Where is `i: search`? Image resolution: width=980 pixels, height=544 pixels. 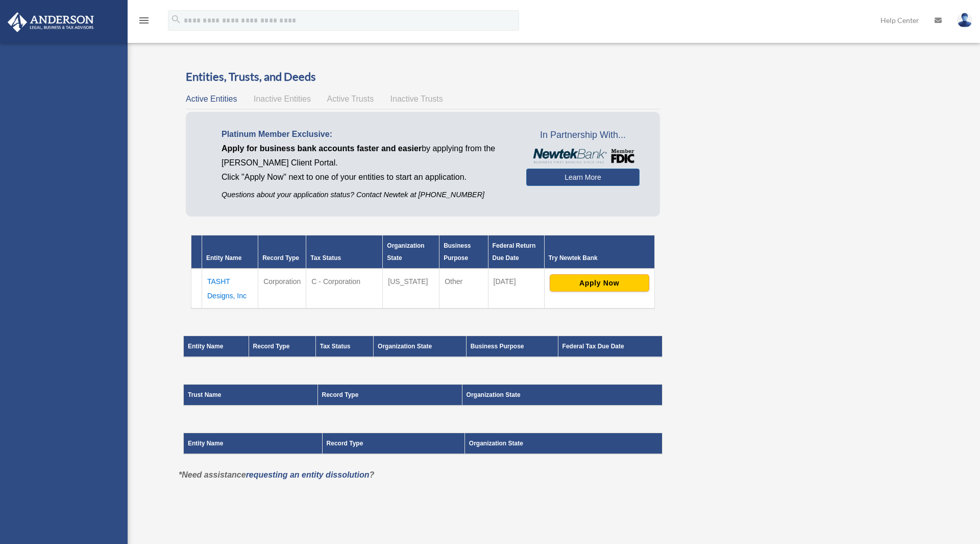 i: search is located at coordinates (176, 19).